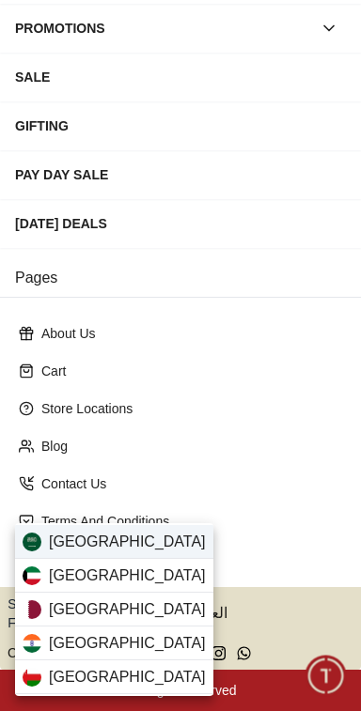  What do you see at coordinates (32, 643) in the screenshot?
I see `img: India` at bounding box center [32, 643].